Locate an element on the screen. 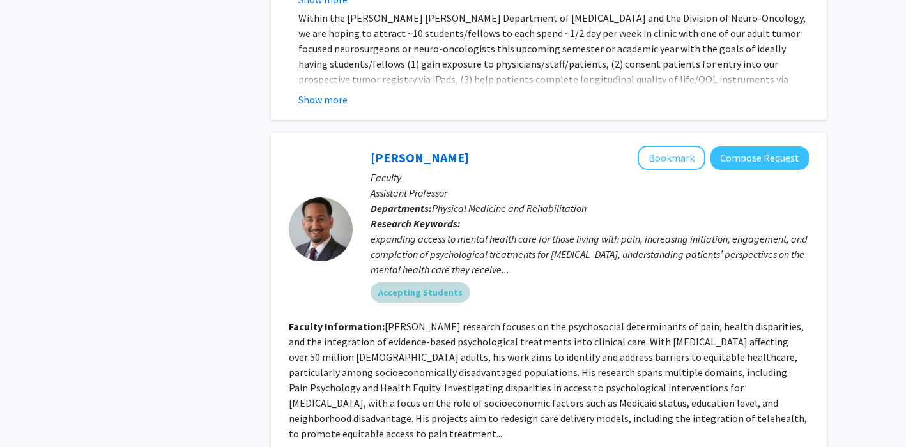 This screenshot has width=906, height=447. b: Research Keywords: is located at coordinates (415, 224).